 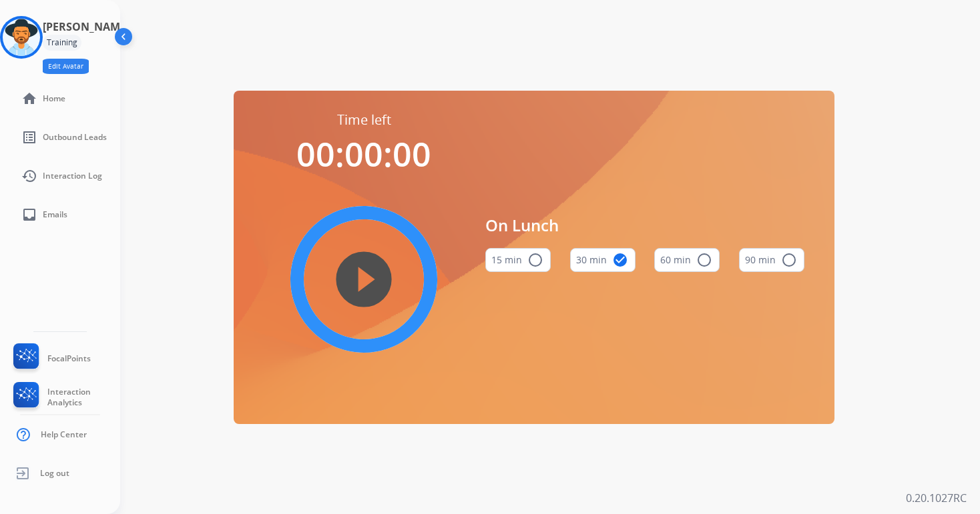 I want to click on mat-icon: check_circle, so click(x=620, y=260).